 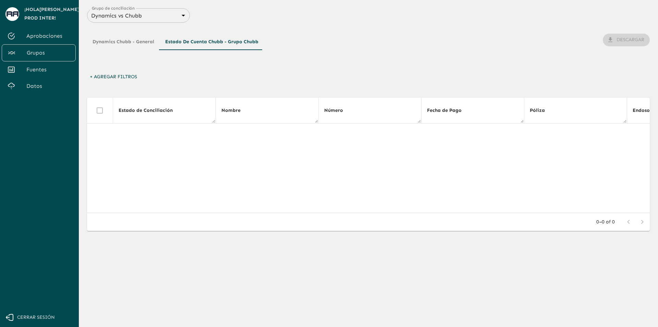 I want to click on span: Fecha de Pago, so click(x=449, y=110).